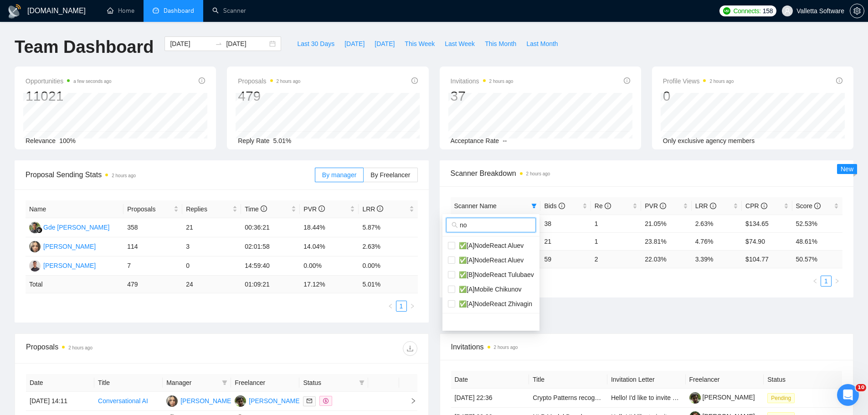 The height and width of the screenshot is (415, 868). What do you see at coordinates (388, 284) in the screenshot?
I see `td: 5.01 %` at bounding box center [388, 284].